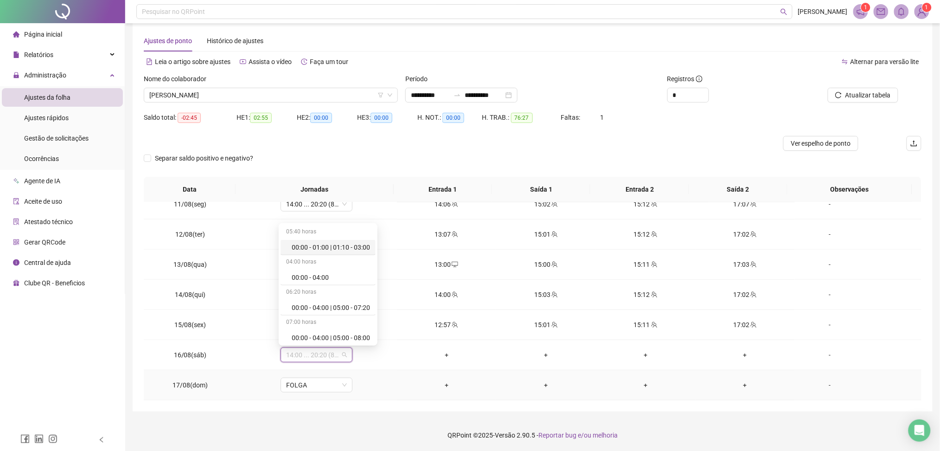 Image resolution: width=940 pixels, height=451 pixels. I want to click on div: 15:11, so click(646, 264).